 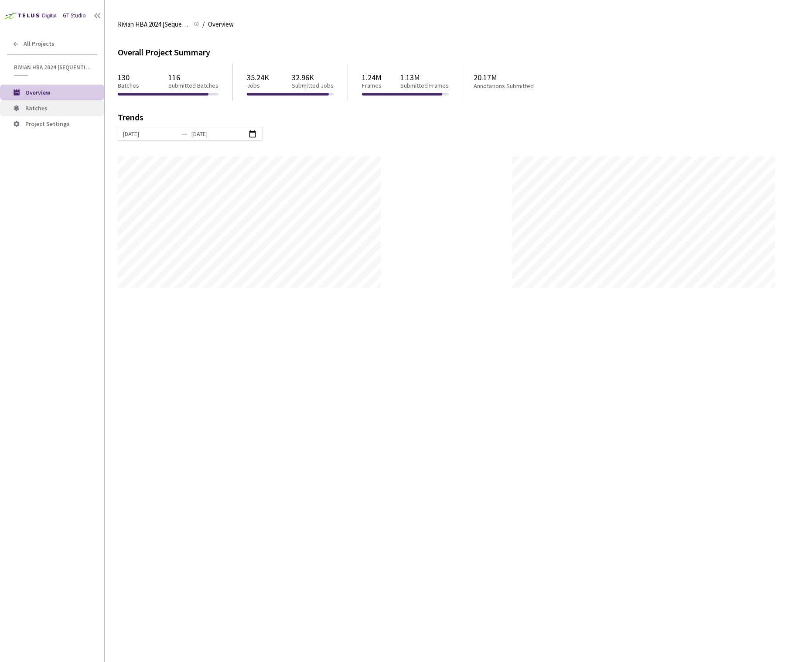 I want to click on p: 130, so click(x=128, y=77).